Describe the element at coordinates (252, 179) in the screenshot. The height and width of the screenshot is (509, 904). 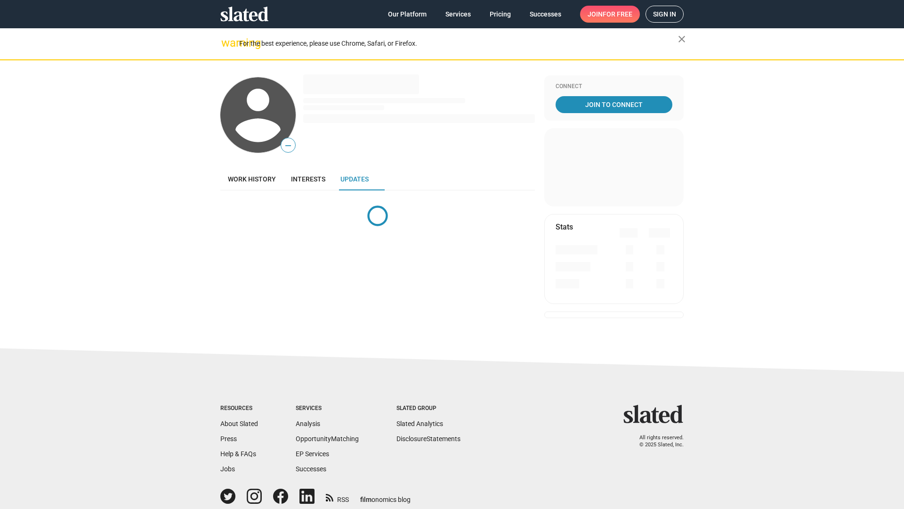
I see `a: Work history` at that location.